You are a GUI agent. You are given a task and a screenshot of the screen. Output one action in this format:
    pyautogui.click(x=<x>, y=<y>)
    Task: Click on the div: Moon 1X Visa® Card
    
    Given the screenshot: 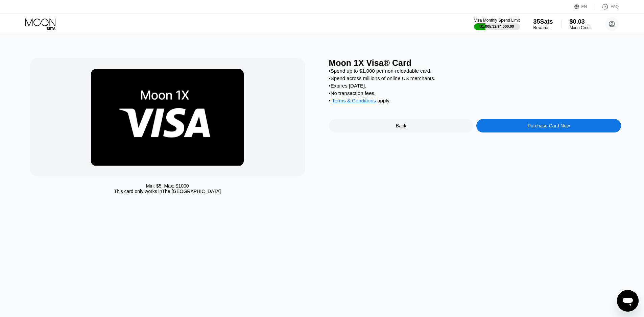 What is the action you would take?
    pyautogui.click(x=475, y=63)
    